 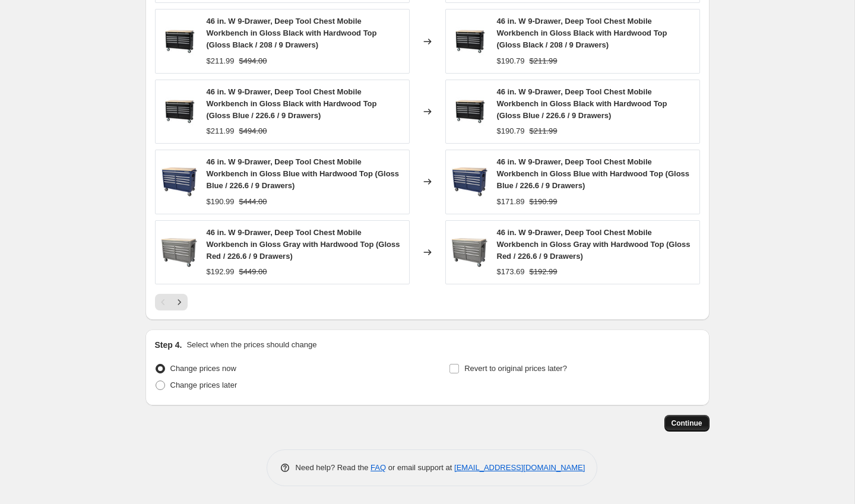 I want to click on nav: Pagination, so click(x=171, y=302).